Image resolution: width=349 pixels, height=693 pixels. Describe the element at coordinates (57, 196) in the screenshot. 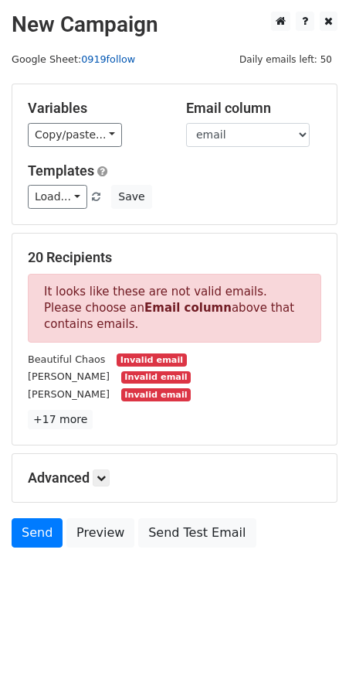

I see `a: Load...` at that location.